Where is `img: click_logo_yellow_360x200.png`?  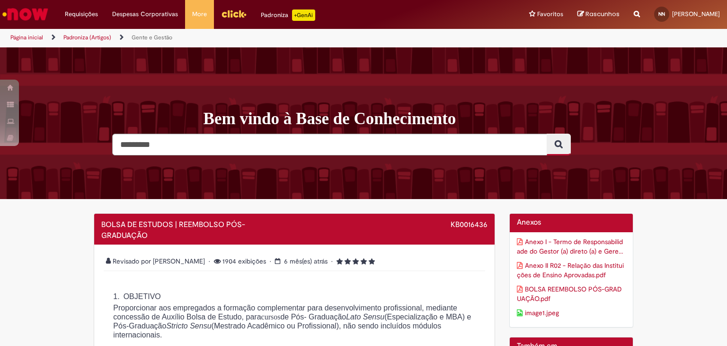
img: click_logo_yellow_360x200.png is located at coordinates (234, 14).